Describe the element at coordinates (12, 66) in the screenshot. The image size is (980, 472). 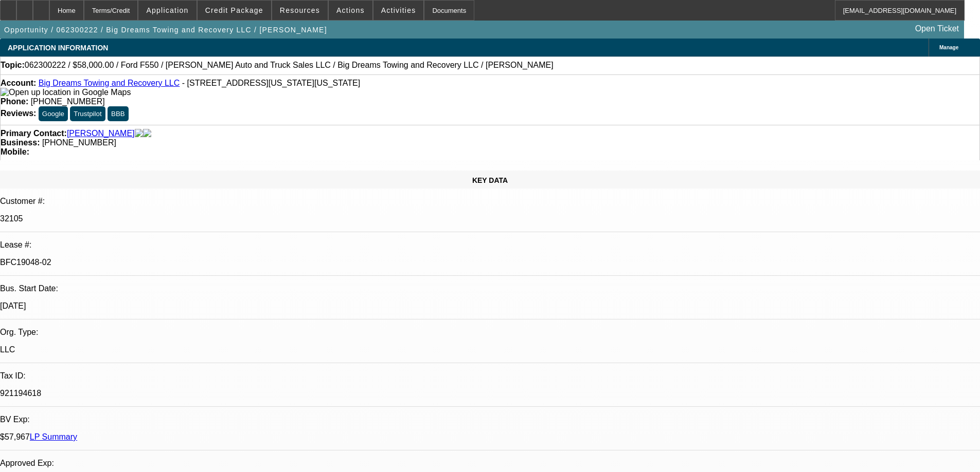
I see `strong: Topic:` at that location.